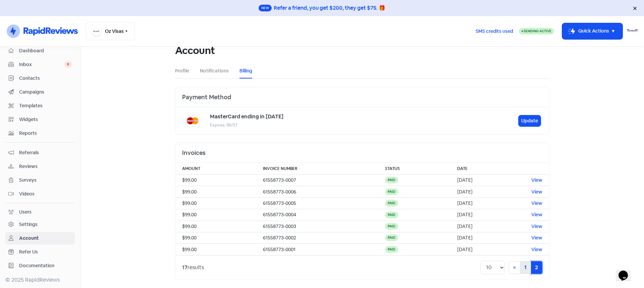  I want to click on div: results, so click(193, 267).